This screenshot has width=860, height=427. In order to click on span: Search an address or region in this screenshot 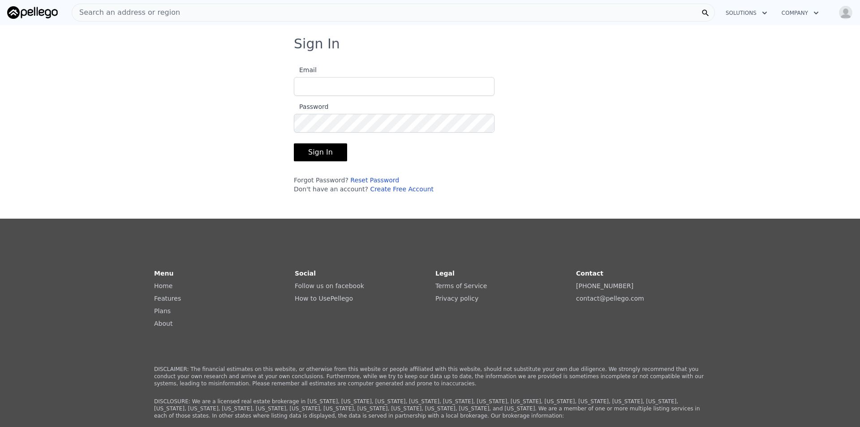, I will do `click(126, 13)`.